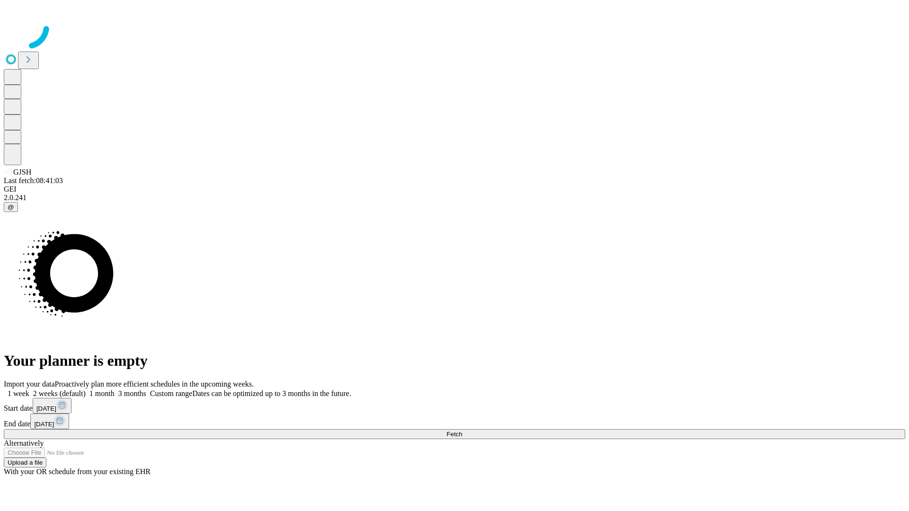  I want to click on span: GJSH, so click(22, 172).